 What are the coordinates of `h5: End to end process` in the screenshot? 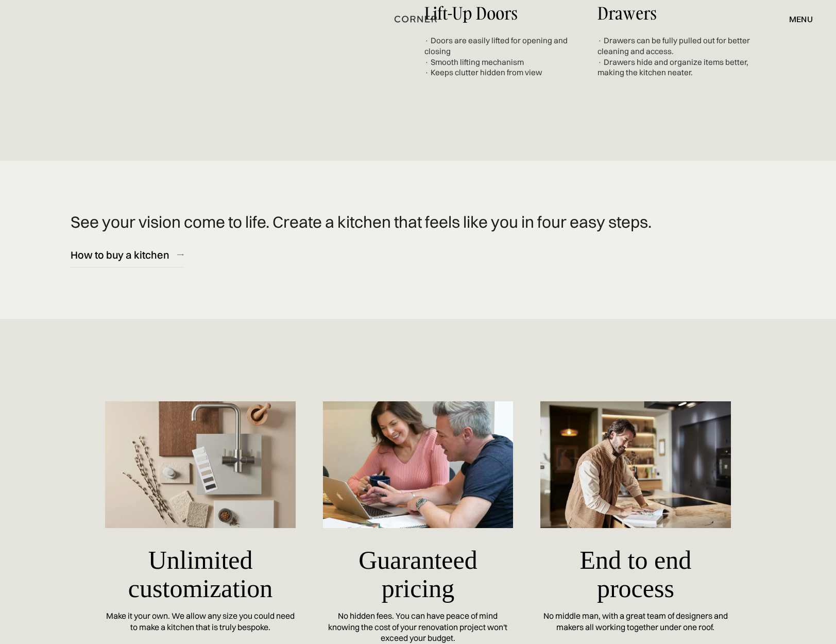 It's located at (635, 574).